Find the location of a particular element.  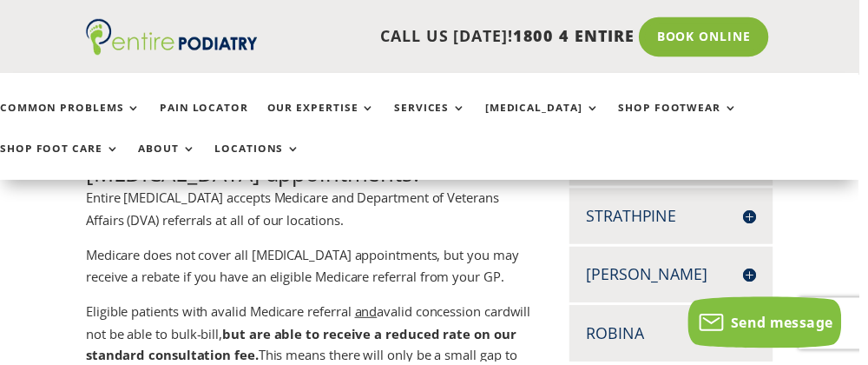

a: Shop Footwear is located at coordinates (685, 121).